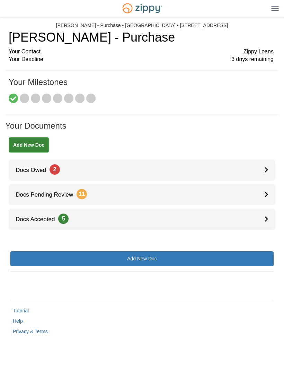 The height and width of the screenshot is (372, 284). I want to click on span: 11, so click(82, 194).